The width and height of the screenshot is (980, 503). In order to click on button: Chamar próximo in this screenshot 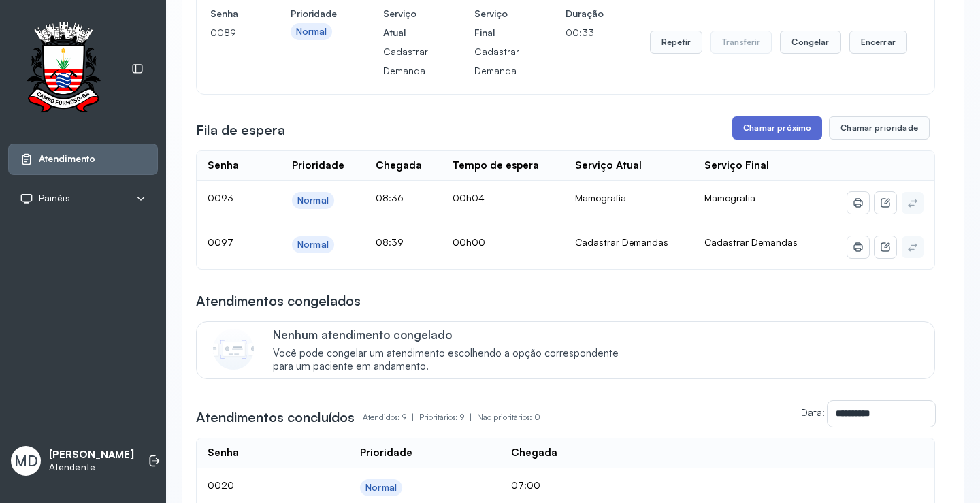, I will do `click(777, 128)`.